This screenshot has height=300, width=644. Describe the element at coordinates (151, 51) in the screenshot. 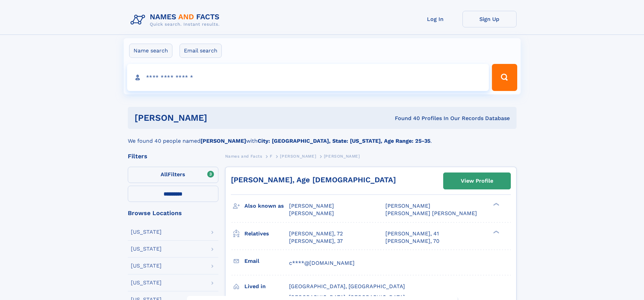

I see `label: Name search` at that location.